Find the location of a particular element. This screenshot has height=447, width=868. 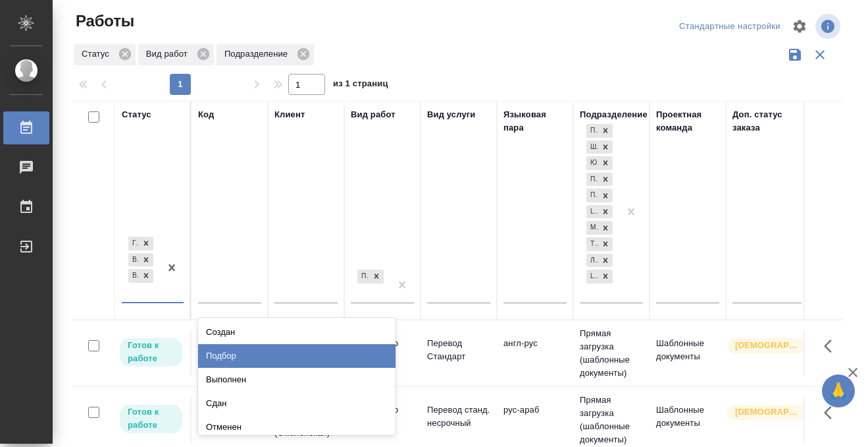

div: LegalQA is located at coordinates (593, 211).